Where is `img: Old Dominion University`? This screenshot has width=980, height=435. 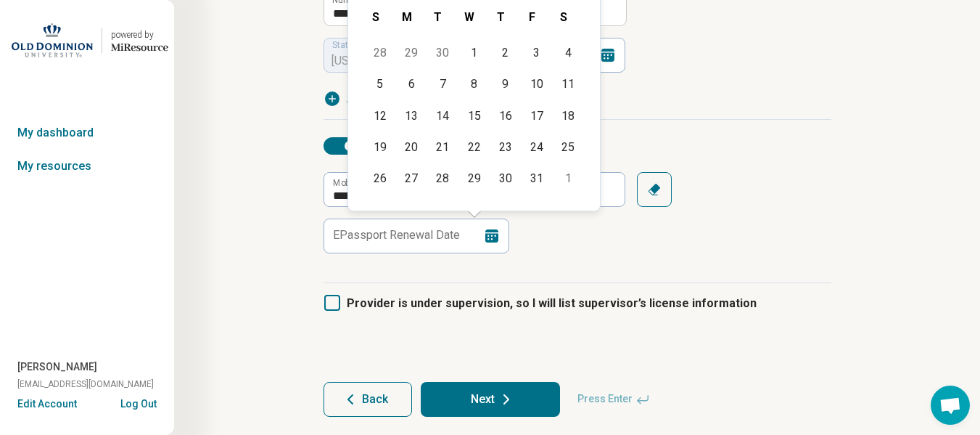
img: Old Dominion University is located at coordinates (53, 41).